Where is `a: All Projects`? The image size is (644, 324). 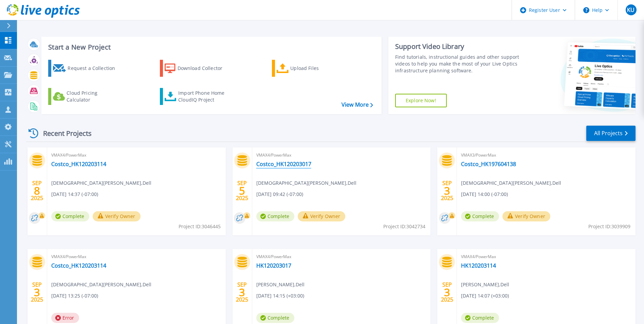
a: All Projects is located at coordinates (611, 133).